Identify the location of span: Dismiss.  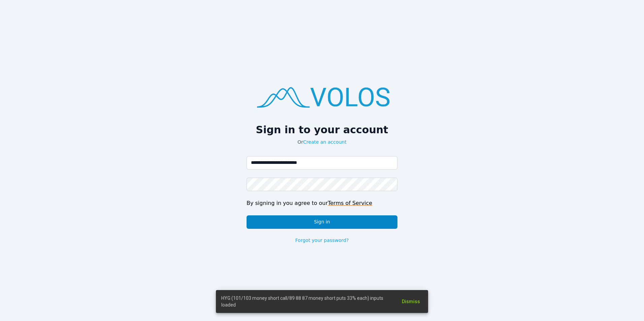
(411, 302).